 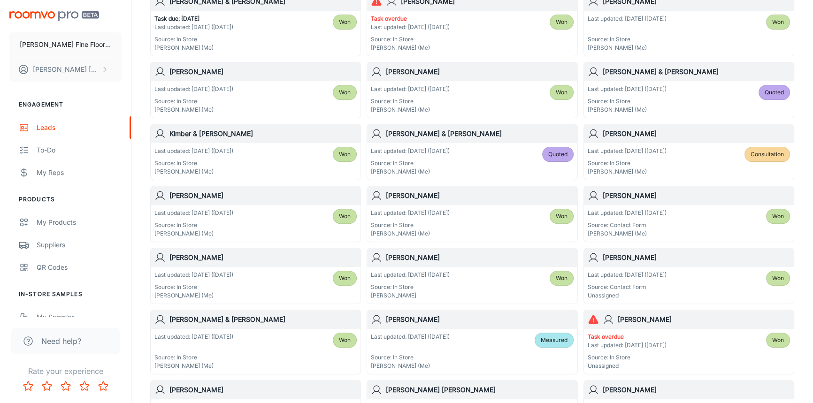 I want to click on div: To-do, so click(x=79, y=150).